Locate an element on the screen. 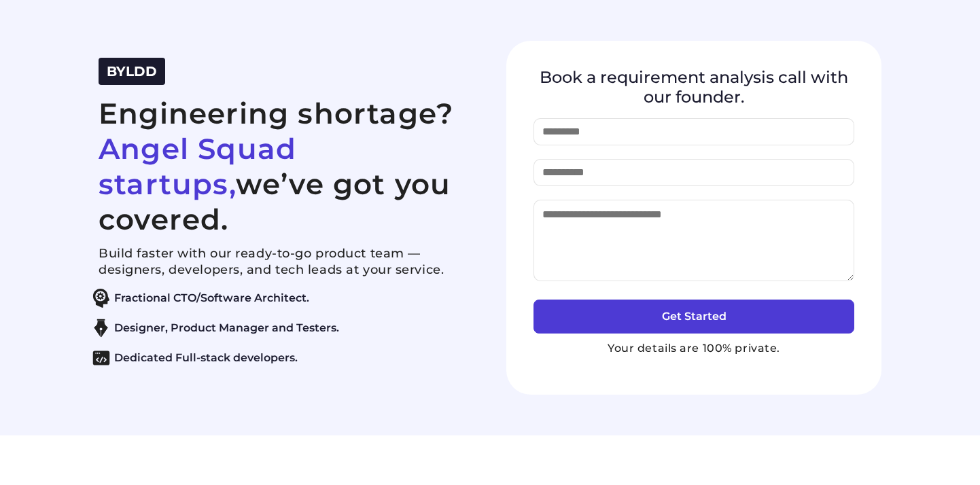 This screenshot has width=980, height=485. a: BYLDD is located at coordinates (132, 72).